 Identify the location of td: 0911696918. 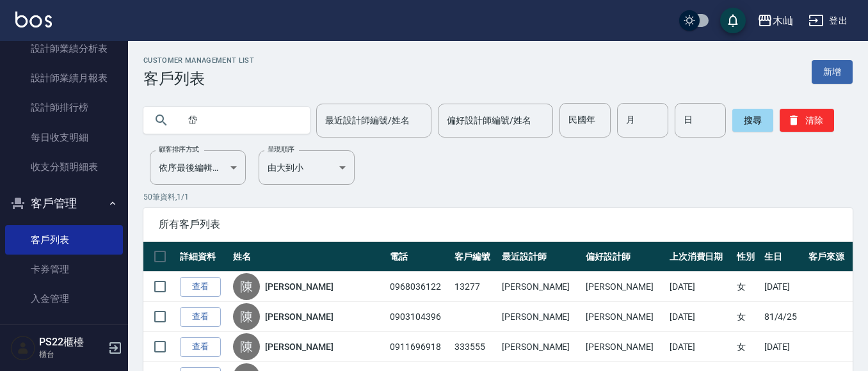
(419, 346).